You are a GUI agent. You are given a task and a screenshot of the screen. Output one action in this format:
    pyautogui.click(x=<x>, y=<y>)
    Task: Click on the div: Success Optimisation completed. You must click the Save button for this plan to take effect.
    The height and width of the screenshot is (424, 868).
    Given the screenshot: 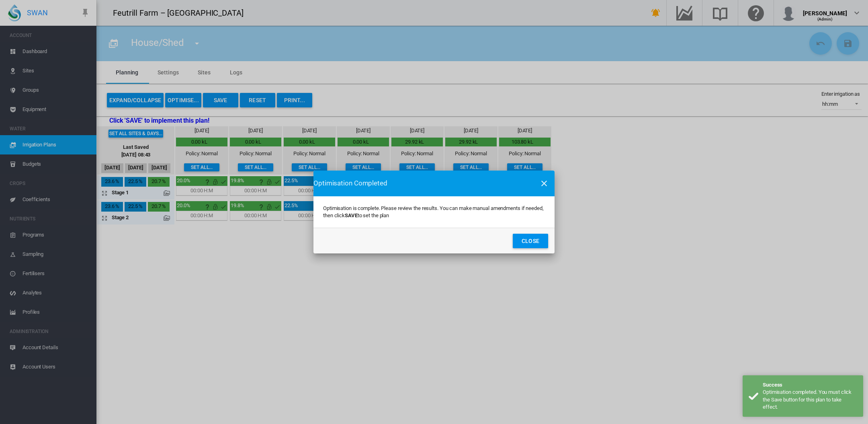 What is the action you would take?
    pyautogui.click(x=802, y=396)
    